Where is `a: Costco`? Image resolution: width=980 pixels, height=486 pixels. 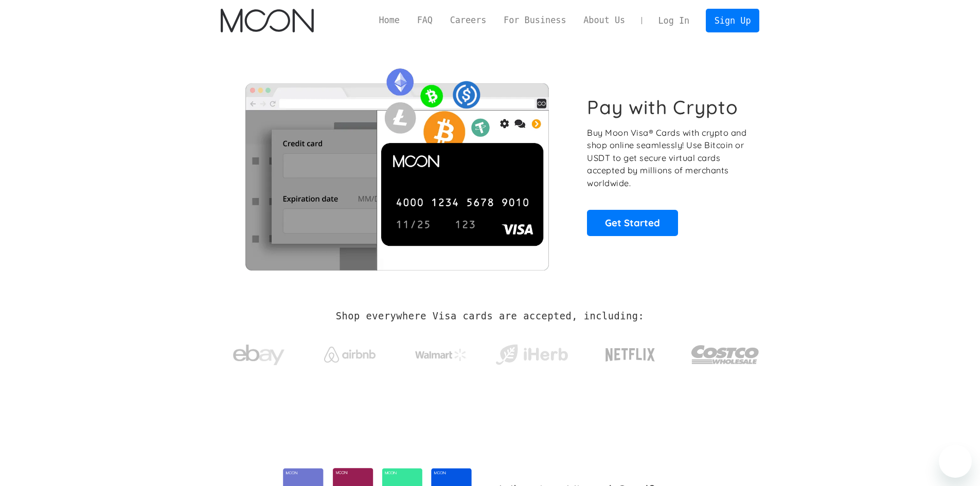
a: Costco is located at coordinates (725, 352).